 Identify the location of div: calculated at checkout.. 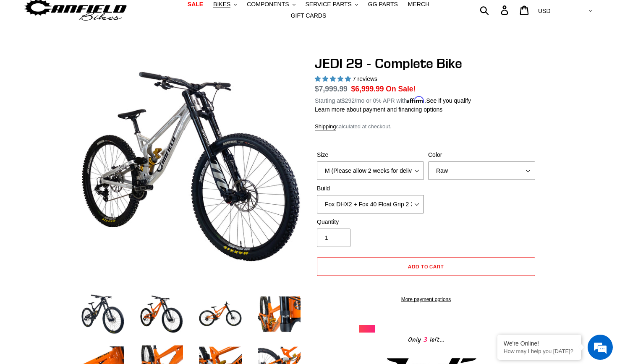
(426, 127).